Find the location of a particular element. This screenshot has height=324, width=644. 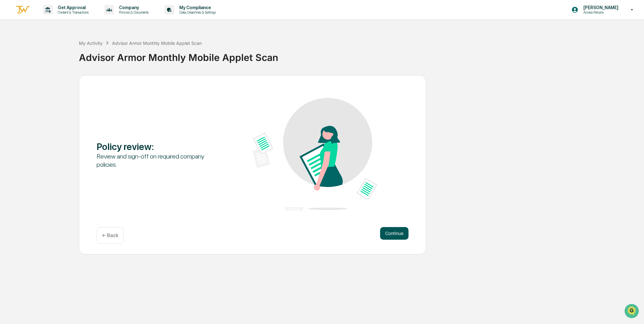

div: Review and sign-off on required company policies. is located at coordinates (159, 160).